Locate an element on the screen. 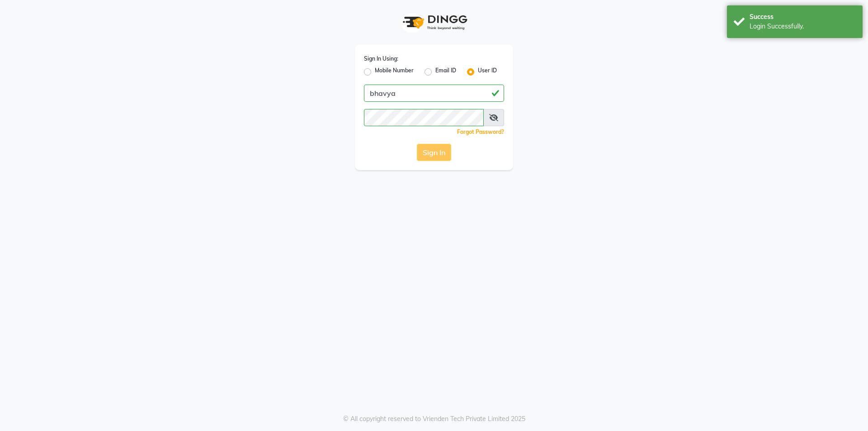 Image resolution: width=868 pixels, height=431 pixels. a: Forgot Password? is located at coordinates (480, 132).